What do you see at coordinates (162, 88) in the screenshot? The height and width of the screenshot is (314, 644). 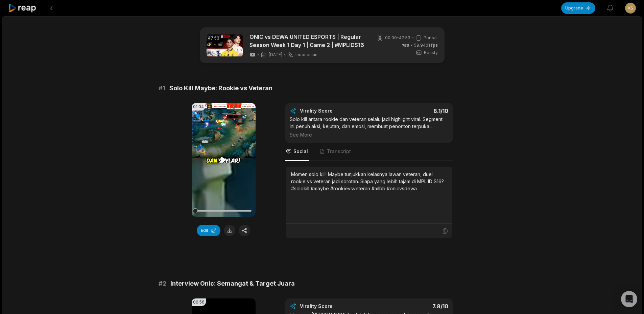 I see `span: # 1` at bounding box center [162, 88].